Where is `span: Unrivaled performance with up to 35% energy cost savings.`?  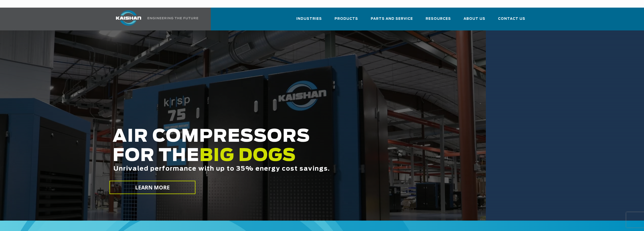
span: Unrivaled performance with up to 35% energy cost savings. is located at coordinates (222, 169).